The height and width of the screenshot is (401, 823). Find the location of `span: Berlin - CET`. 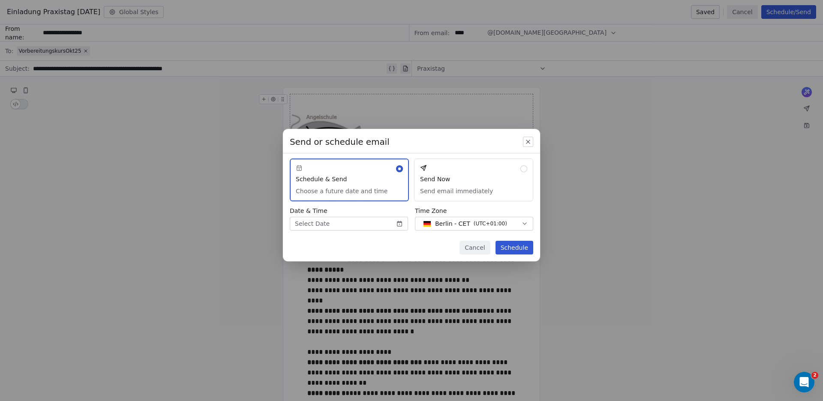

span: Berlin - CET is located at coordinates (452, 224).